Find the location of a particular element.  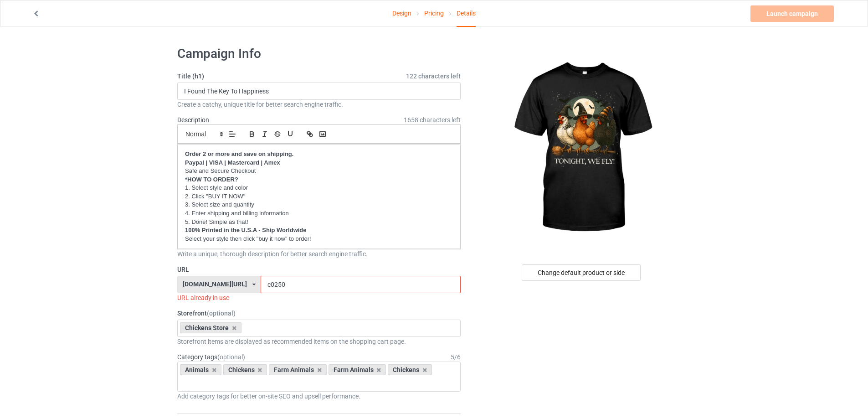

span: 122 characters left is located at coordinates (433, 76).